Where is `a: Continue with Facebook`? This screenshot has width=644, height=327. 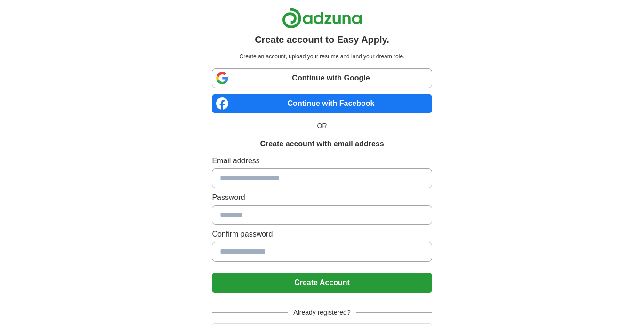
a: Continue with Facebook is located at coordinates (322, 103).